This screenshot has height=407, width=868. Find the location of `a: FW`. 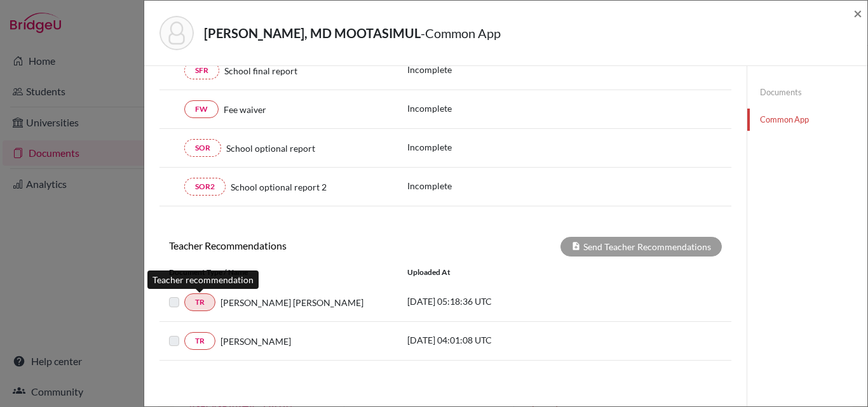

a: FW is located at coordinates (202, 109).